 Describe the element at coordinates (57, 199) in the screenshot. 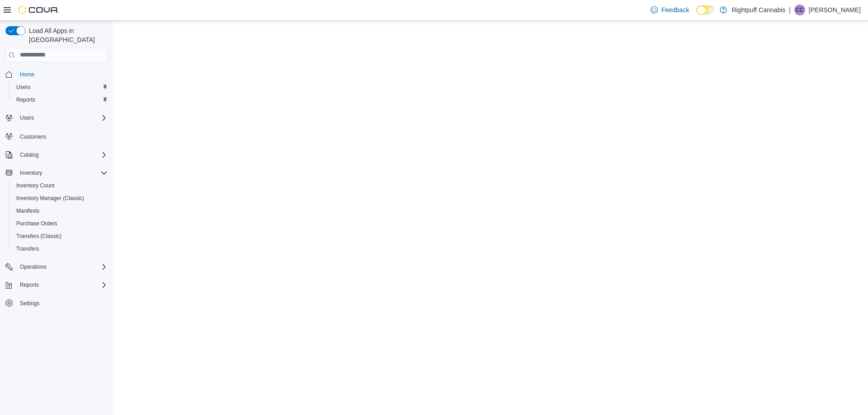

I see `nav: Complex example` at that location.